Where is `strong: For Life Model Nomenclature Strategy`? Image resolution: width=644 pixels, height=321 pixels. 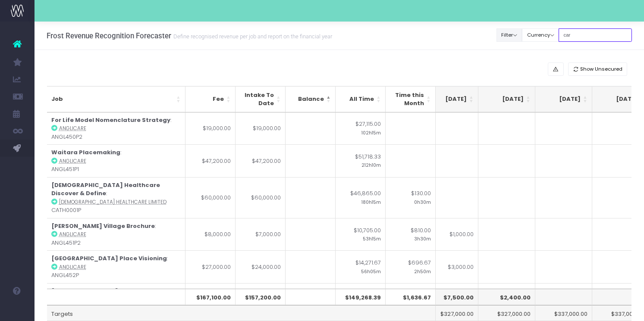
strong: For Life Model Nomenclature Strategy is located at coordinates (111, 120).